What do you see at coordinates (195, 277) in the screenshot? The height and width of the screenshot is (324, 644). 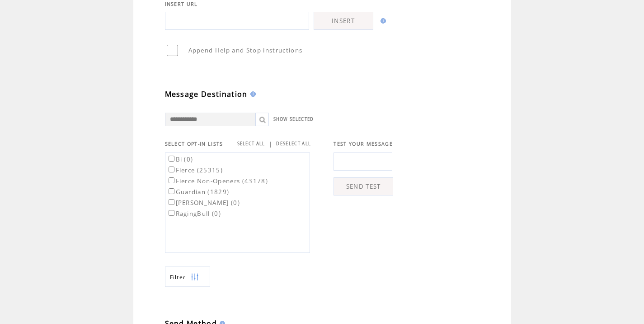 I see `img: filters.png` at bounding box center [195, 277].